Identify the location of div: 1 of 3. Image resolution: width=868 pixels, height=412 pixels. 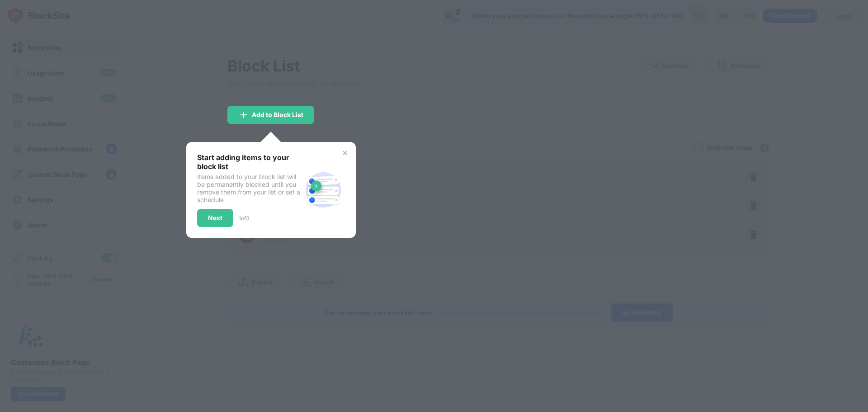
(243, 218).